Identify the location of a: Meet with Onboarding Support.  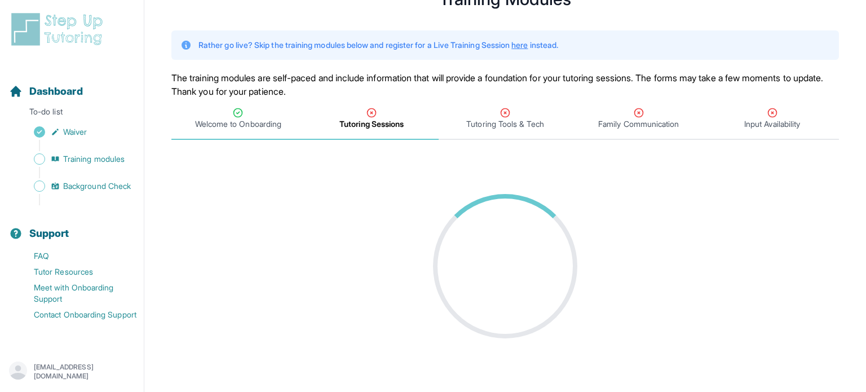
(76, 293).